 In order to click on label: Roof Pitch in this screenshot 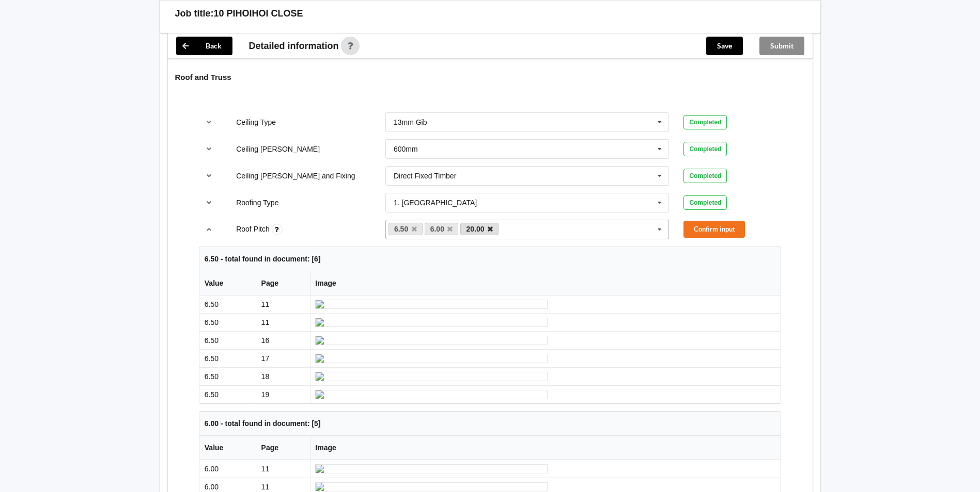, I will do `click(254, 229)`.